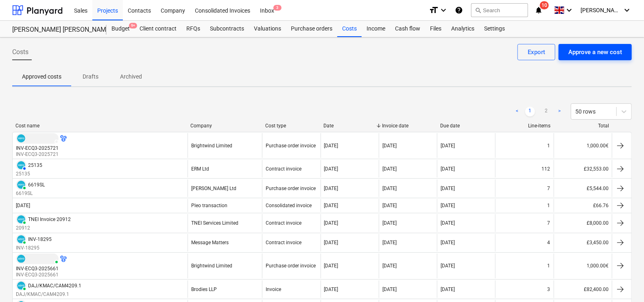 This screenshot has width=644, height=302. I want to click on div: Message Matters, so click(210, 243).